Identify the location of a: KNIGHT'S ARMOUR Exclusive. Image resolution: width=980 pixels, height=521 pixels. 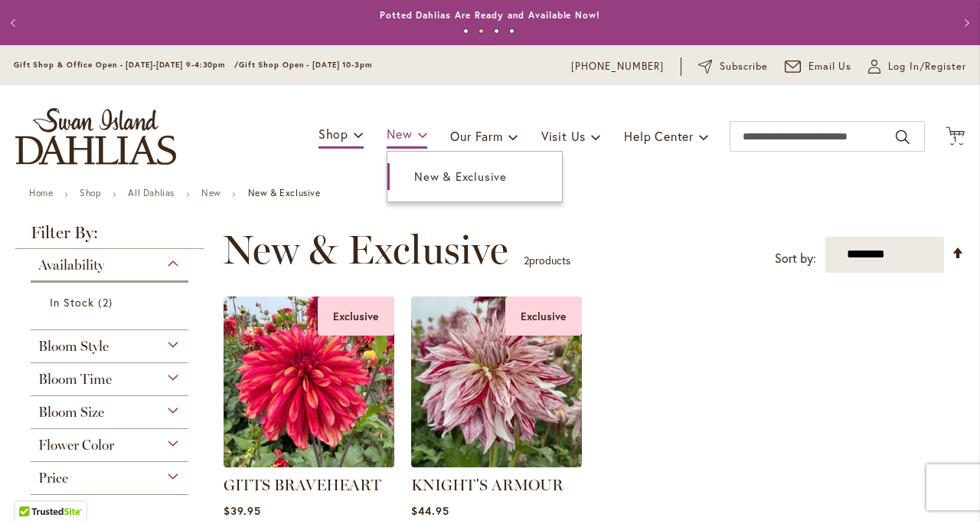
(496, 463).